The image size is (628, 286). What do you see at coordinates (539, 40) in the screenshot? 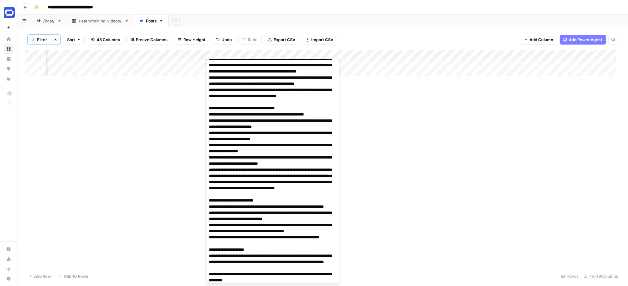
I see `button: Add Column` at bounding box center [539, 40].